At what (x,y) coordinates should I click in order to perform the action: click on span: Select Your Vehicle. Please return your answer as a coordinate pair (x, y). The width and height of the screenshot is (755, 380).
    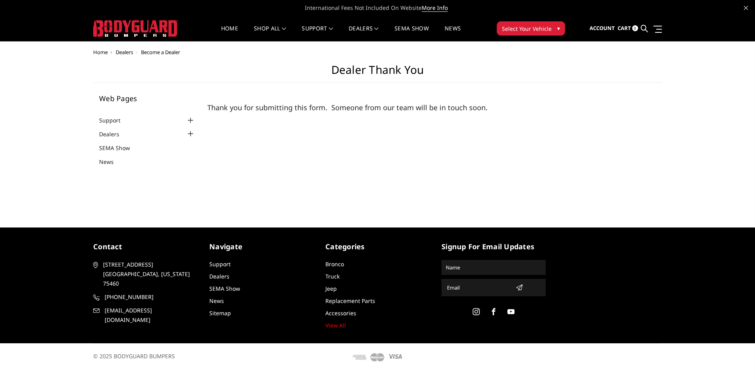
    Looking at the image, I should click on (527, 28).